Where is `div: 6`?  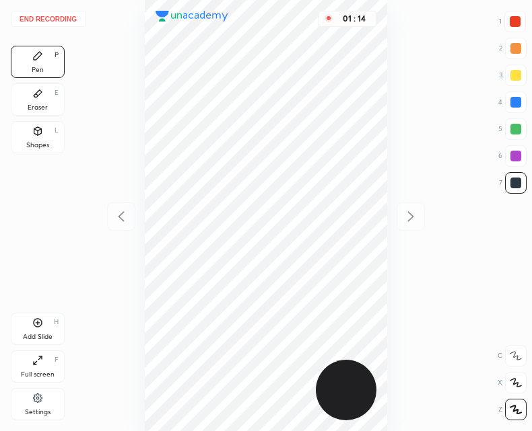 div: 6 is located at coordinates (512, 156).